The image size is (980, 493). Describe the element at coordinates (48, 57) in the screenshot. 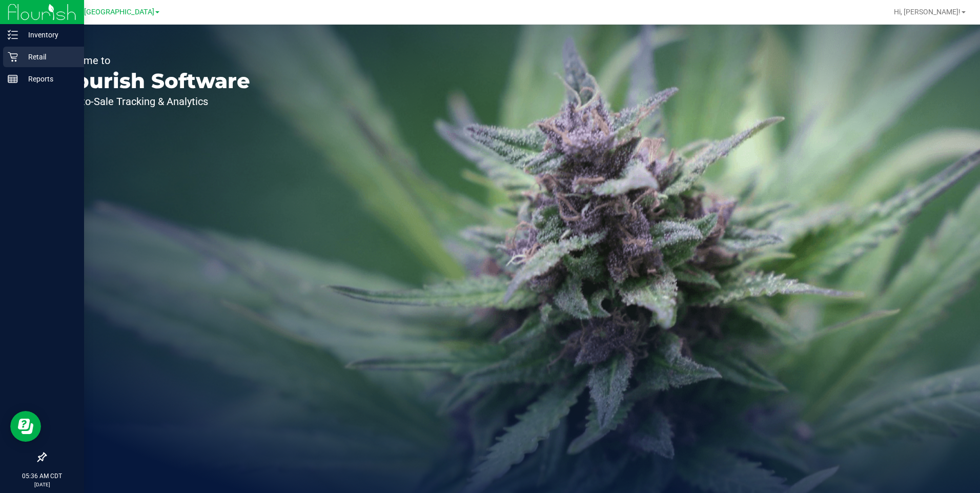

I see `p: Retail` at that location.